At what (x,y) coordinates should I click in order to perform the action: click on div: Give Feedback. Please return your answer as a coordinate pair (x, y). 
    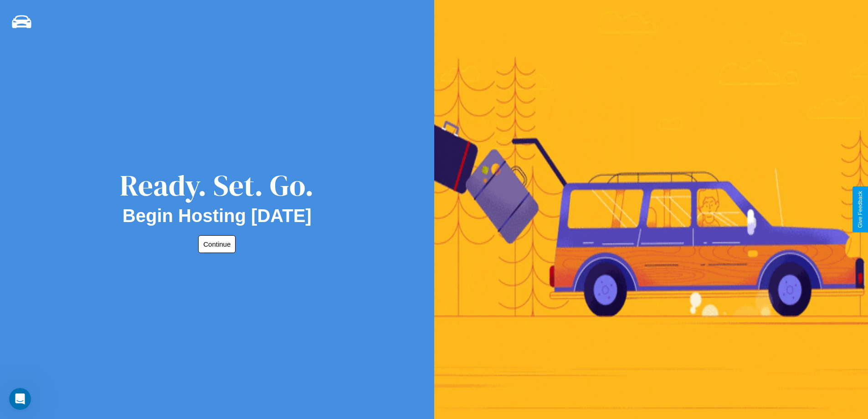
    Looking at the image, I should click on (860, 210).